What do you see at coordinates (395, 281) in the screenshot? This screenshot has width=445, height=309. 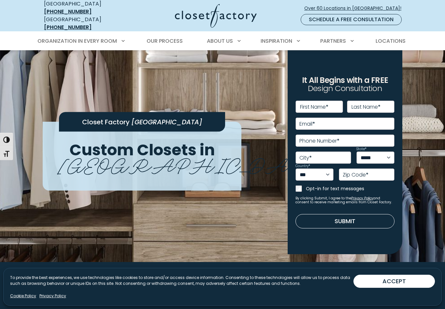 I see `button: ACCEPT` at bounding box center [395, 281].